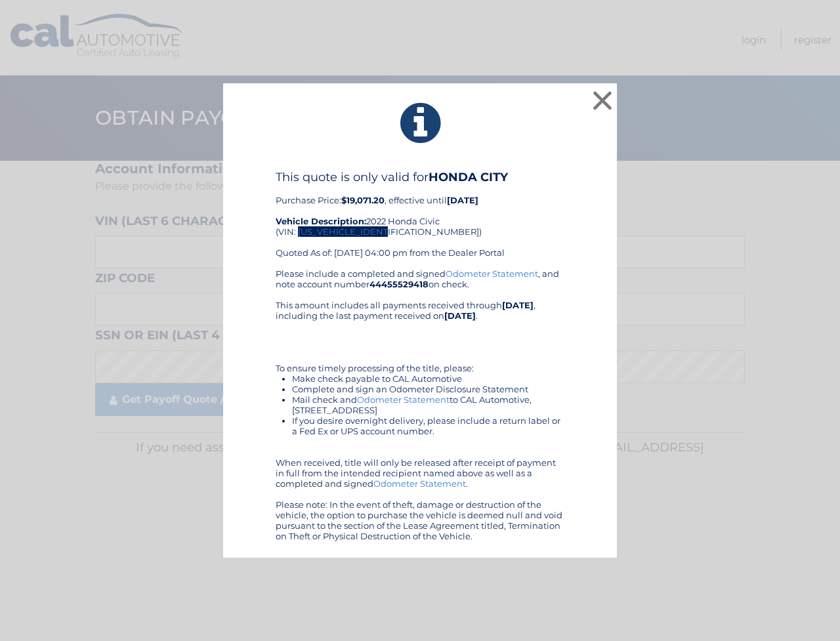  I want to click on b: 44455529418, so click(399, 284).